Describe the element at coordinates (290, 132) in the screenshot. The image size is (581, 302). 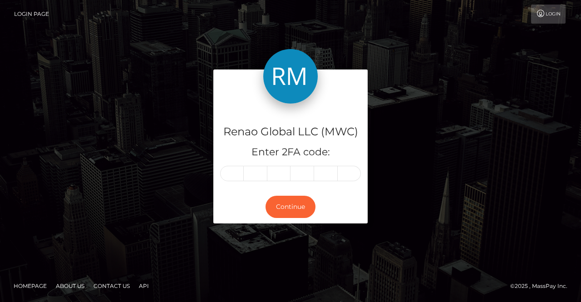
I see `h4: Renao Global LLC (MWC)` at that location.